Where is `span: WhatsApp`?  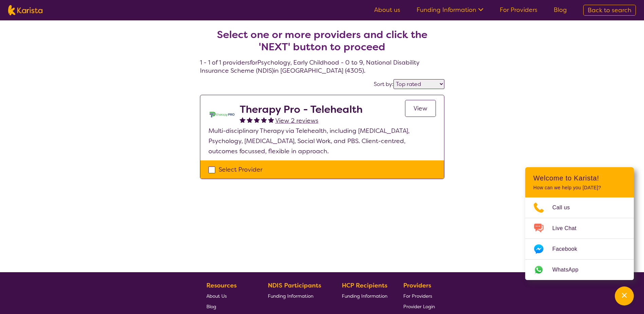 span: WhatsApp is located at coordinates (569, 269).